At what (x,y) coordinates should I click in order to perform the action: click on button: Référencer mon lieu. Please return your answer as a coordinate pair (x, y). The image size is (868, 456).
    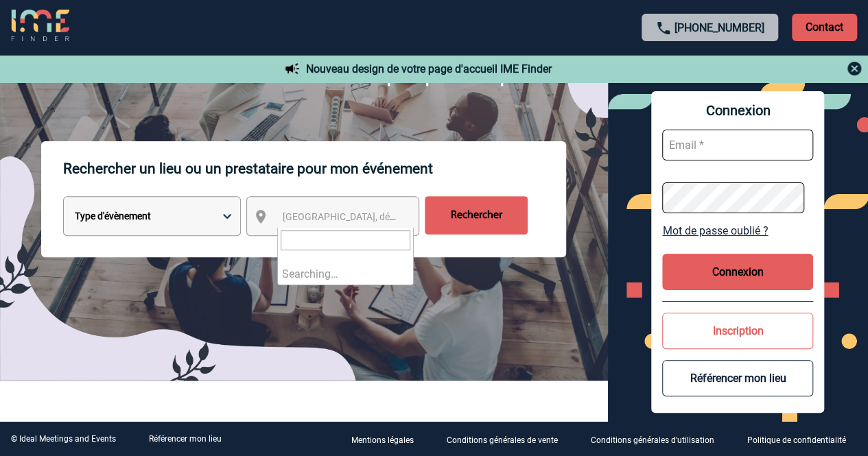
    Looking at the image, I should click on (738, 378).